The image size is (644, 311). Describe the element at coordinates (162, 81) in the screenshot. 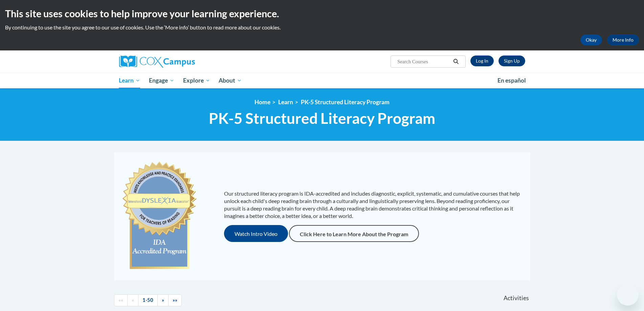

I see `span: Engage` at that location.